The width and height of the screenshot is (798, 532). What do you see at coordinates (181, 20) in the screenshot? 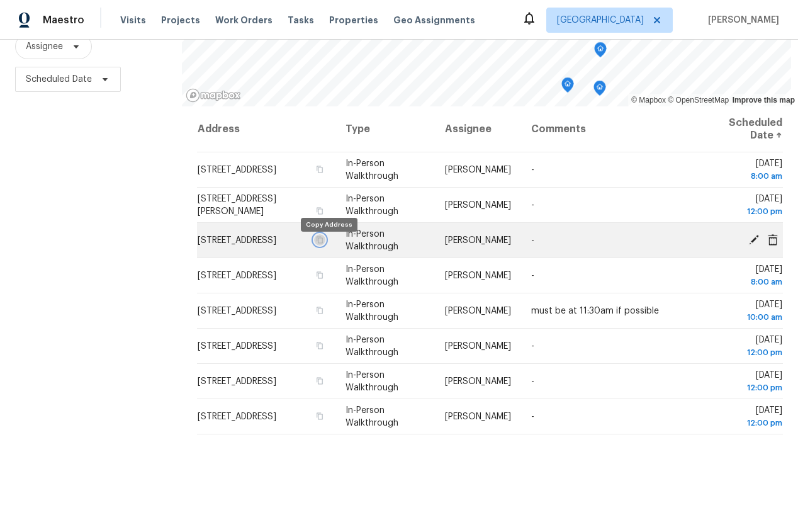
I see `span: Projects` at bounding box center [181, 20].